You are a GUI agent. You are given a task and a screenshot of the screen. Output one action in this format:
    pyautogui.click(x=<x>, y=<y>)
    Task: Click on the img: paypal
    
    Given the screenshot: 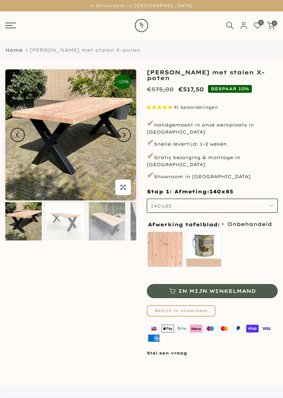 What is the action you would take?
    pyautogui.click(x=239, y=328)
    